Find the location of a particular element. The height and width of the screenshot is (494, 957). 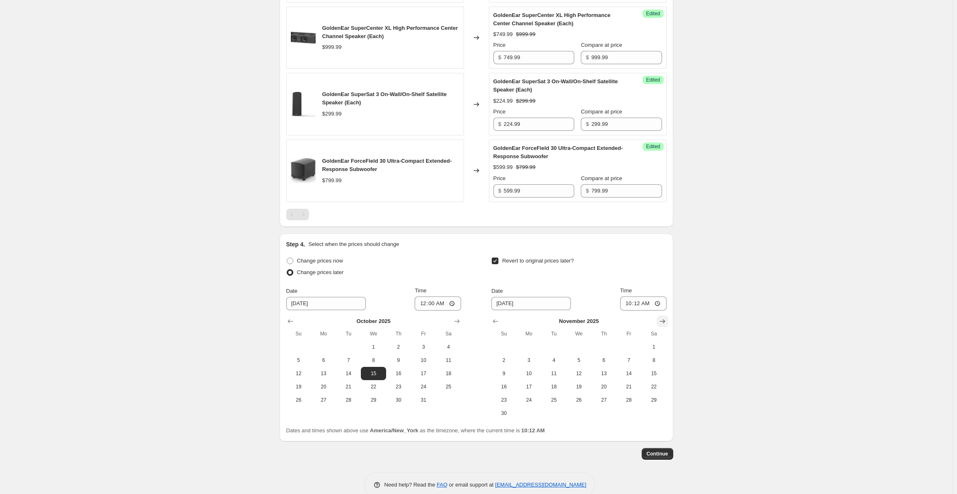

div: $224.99 is located at coordinates (503, 101).